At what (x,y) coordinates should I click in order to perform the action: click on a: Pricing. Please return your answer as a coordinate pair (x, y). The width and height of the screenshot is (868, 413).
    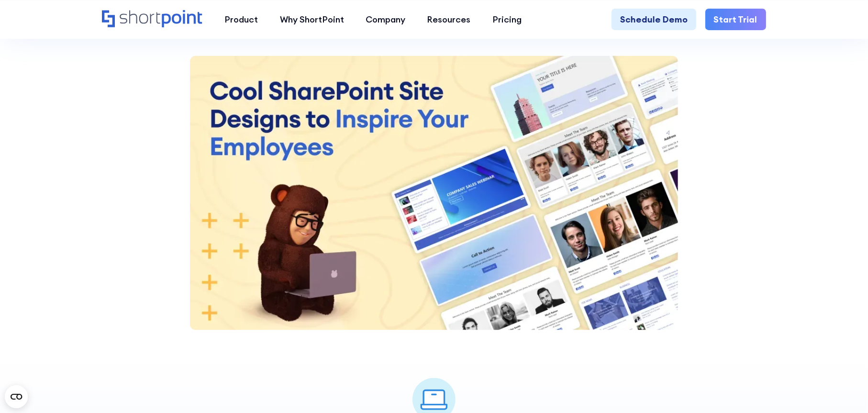
    Looking at the image, I should click on (507, 19).